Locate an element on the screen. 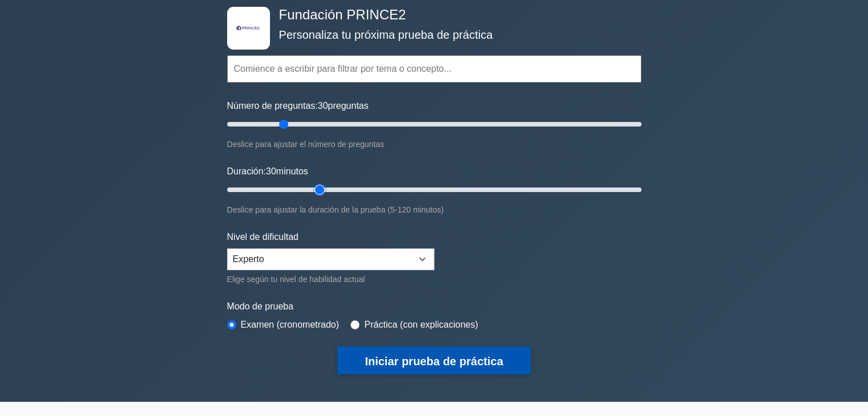 This screenshot has height=416, width=868. font: preguntas is located at coordinates (348, 105).